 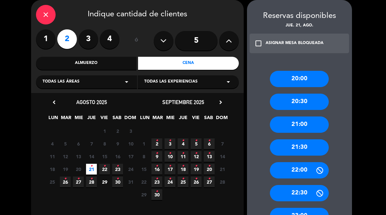 I want to click on span: 18, so click(x=183, y=169).